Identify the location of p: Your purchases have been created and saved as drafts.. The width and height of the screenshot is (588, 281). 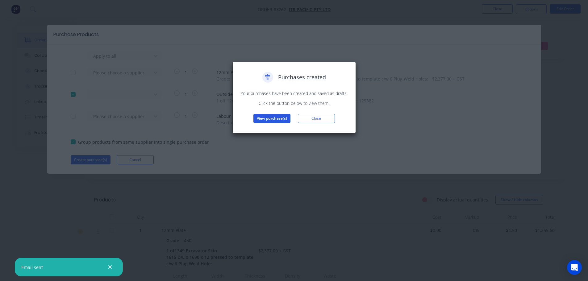
(294, 93).